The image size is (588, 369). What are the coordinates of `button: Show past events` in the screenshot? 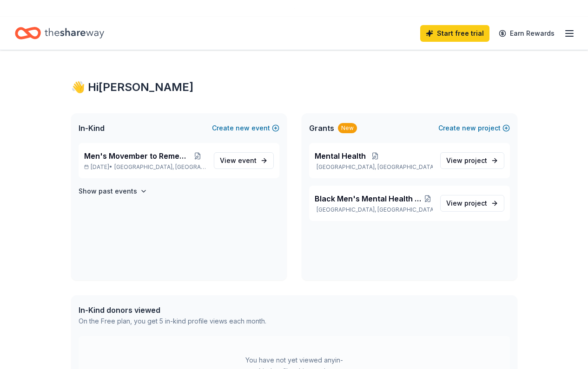 It's located at (113, 191).